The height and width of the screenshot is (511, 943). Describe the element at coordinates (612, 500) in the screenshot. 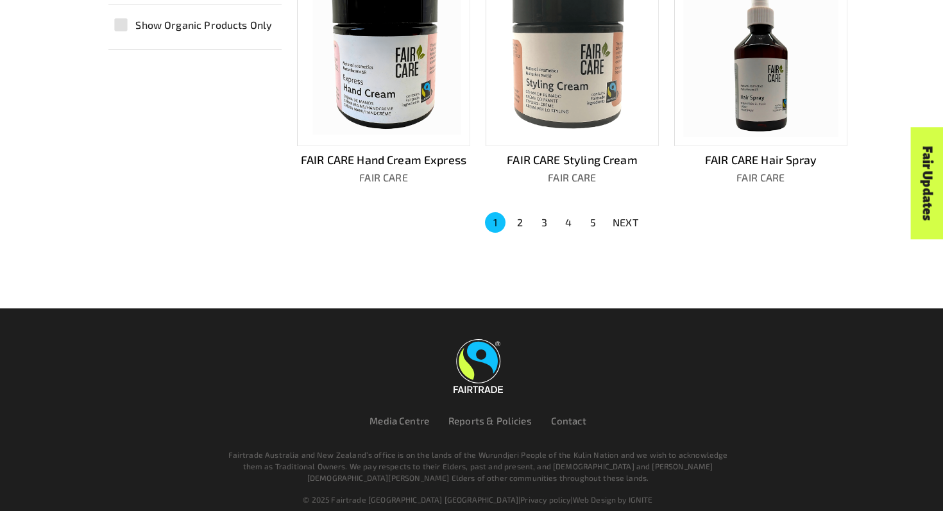

I see `a: Web Design by IGNITE` at that location.